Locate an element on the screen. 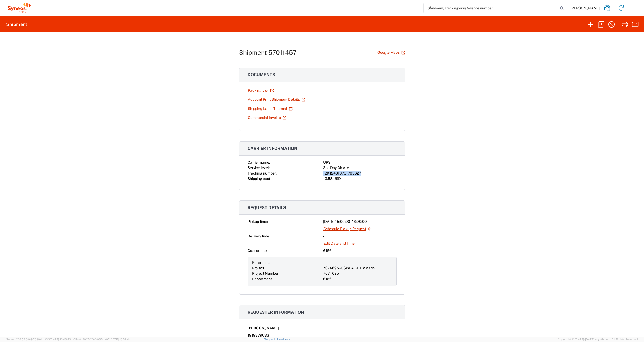 The height and width of the screenshot is (342, 644). a: Google Maps is located at coordinates (391, 52).